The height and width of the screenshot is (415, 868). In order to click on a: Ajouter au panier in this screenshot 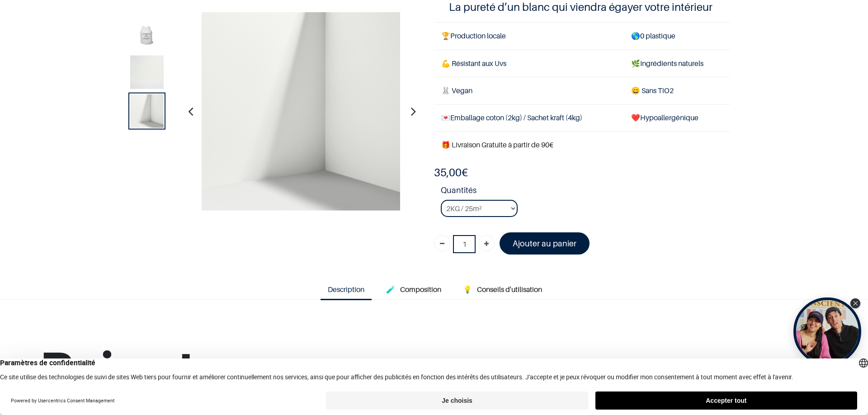, I will do `click(544, 243)`.